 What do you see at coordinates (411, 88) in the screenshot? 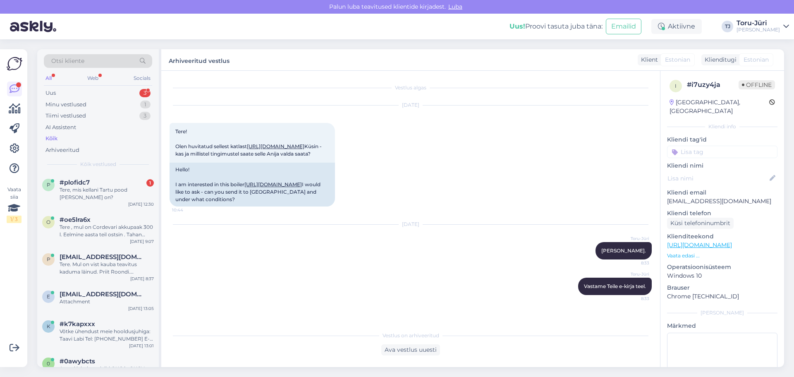
I see `div: Vestlus algas` at bounding box center [411, 88].